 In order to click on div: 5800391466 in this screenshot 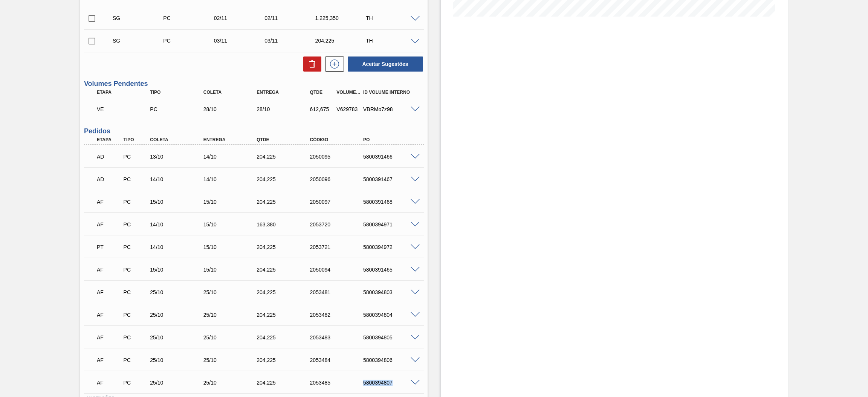, I will do `click(392, 157)`.